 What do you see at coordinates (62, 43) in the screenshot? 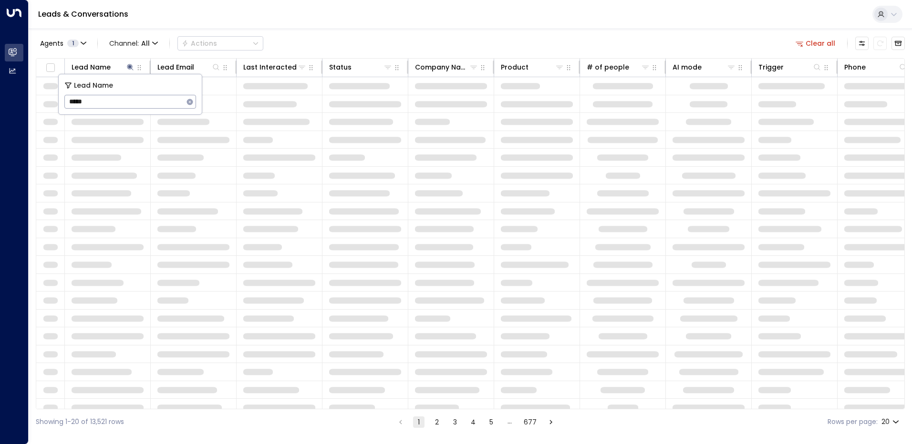
I see `button: Agents1` at bounding box center [62, 43].